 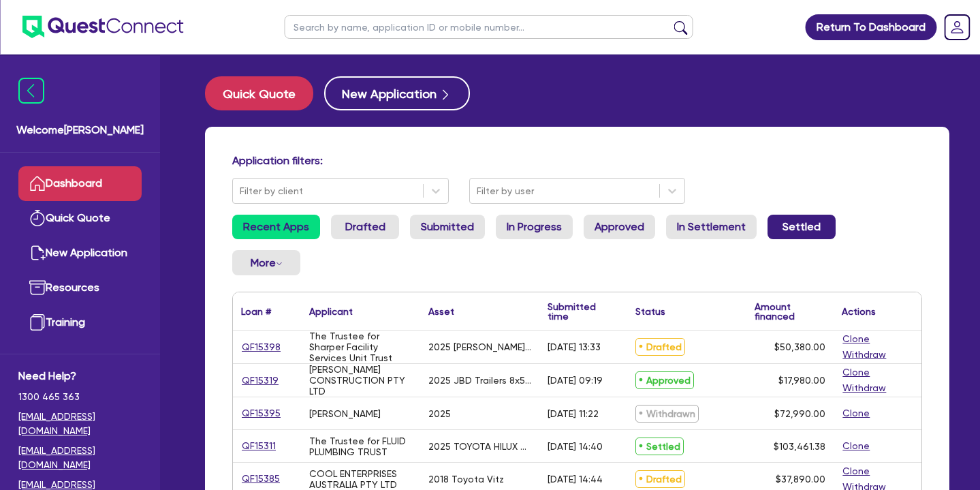 I want to click on button: Dropdown toggle, so click(x=266, y=263).